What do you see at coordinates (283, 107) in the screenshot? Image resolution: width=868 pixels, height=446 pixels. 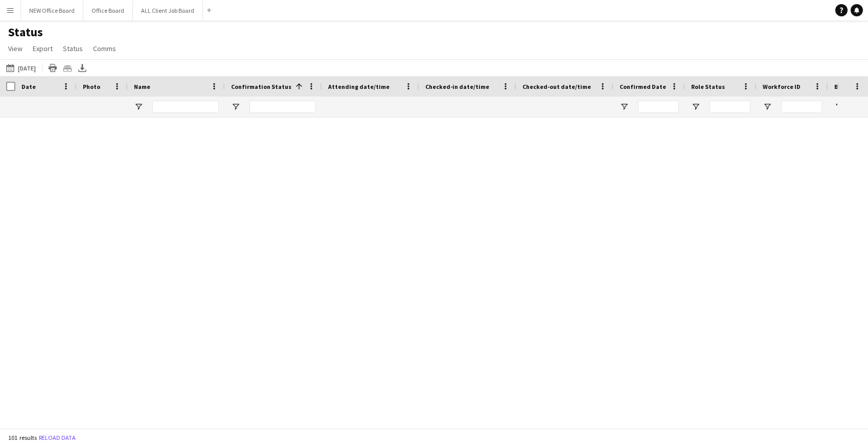 I see `input: Confirmation Status Filter Input` at bounding box center [283, 107].